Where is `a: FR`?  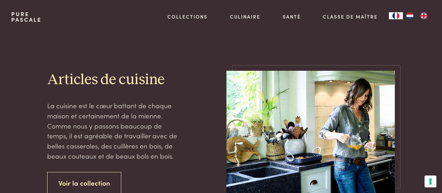 a: FR is located at coordinates (396, 16).